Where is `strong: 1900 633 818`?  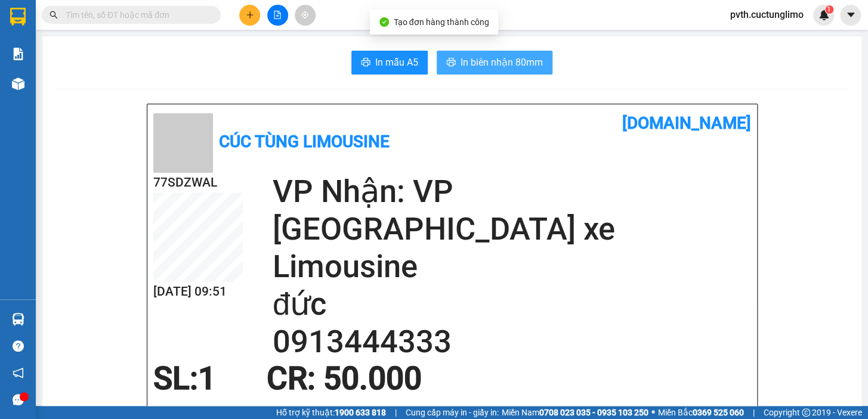 strong: 1900 633 818 is located at coordinates (360, 413).